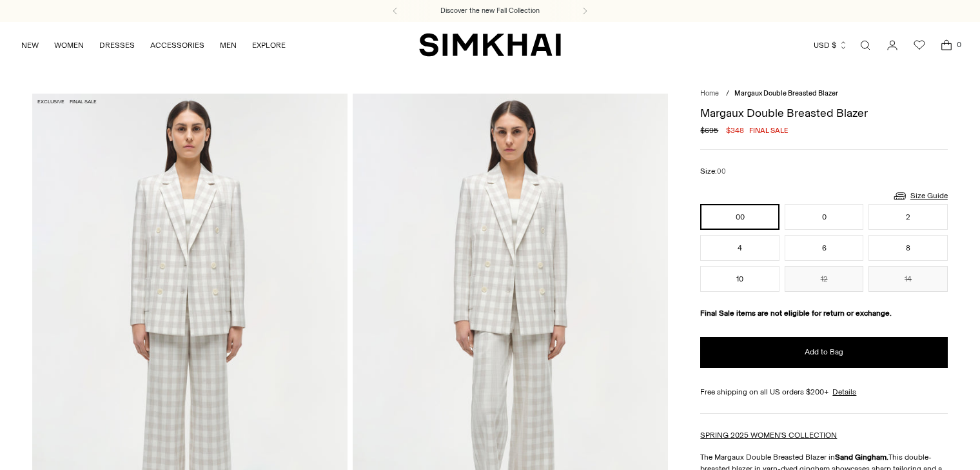 The width and height of the screenshot is (980, 470). Describe the element at coordinates (740, 248) in the screenshot. I see `button: 4` at that location.